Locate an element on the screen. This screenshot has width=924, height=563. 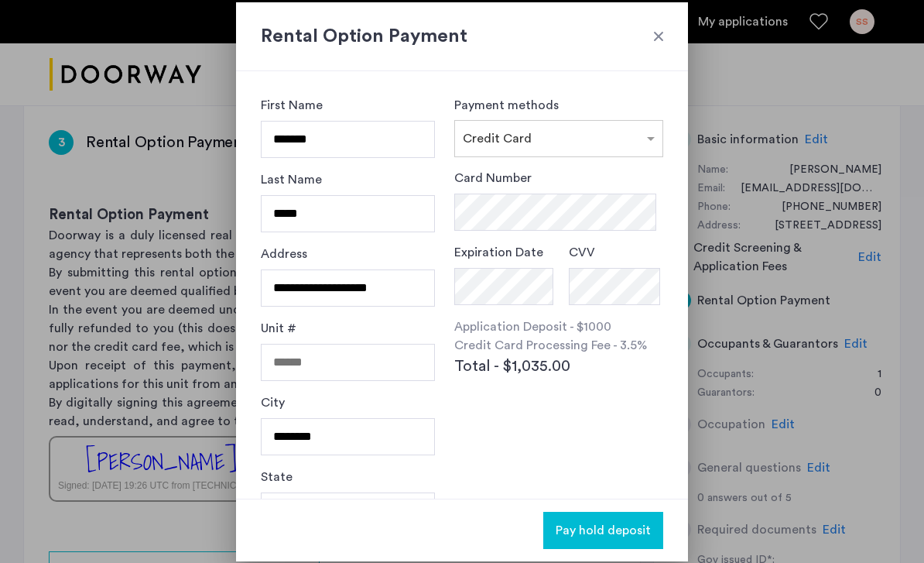
span: Total - $1,035.00 is located at coordinates (512, 366).